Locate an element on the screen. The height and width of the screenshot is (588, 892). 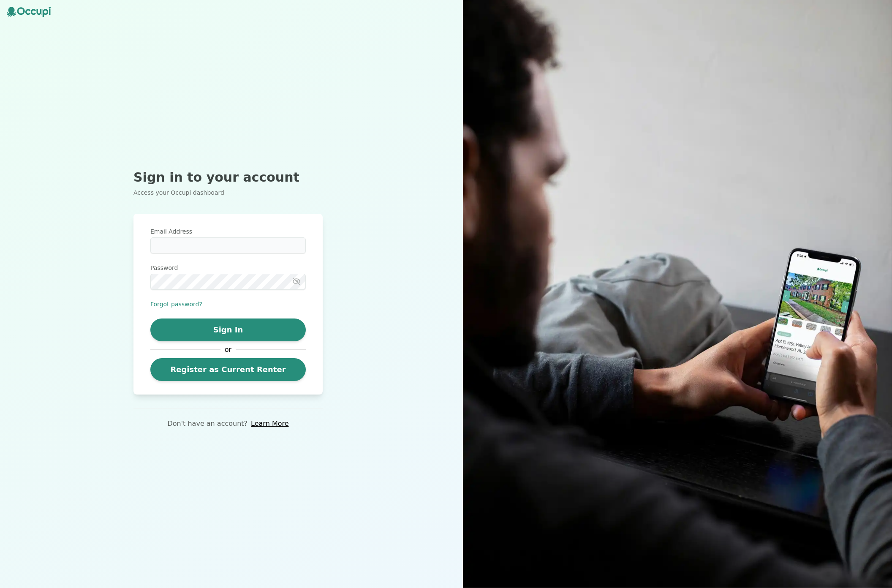
p: Don't have an account? is located at coordinates (207, 424).